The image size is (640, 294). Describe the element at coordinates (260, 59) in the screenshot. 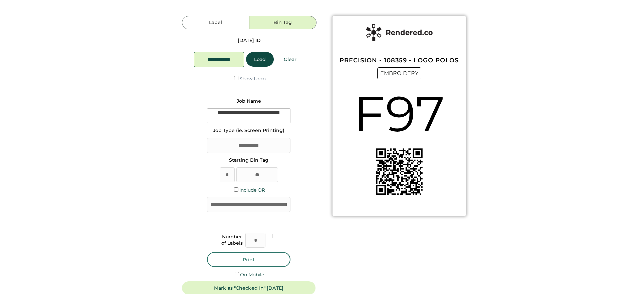

I see `button: Load` at that location.